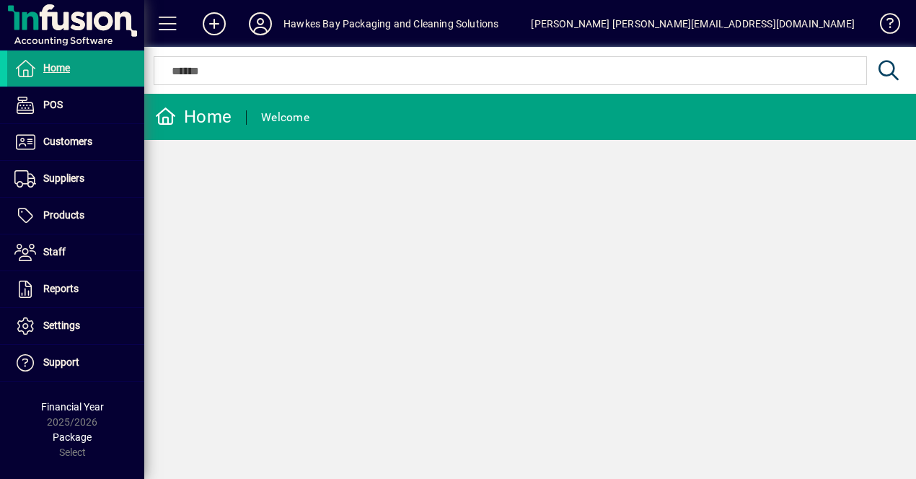 This screenshot has height=479, width=916. What do you see at coordinates (61, 289) in the screenshot?
I see `span: Reports` at bounding box center [61, 289].